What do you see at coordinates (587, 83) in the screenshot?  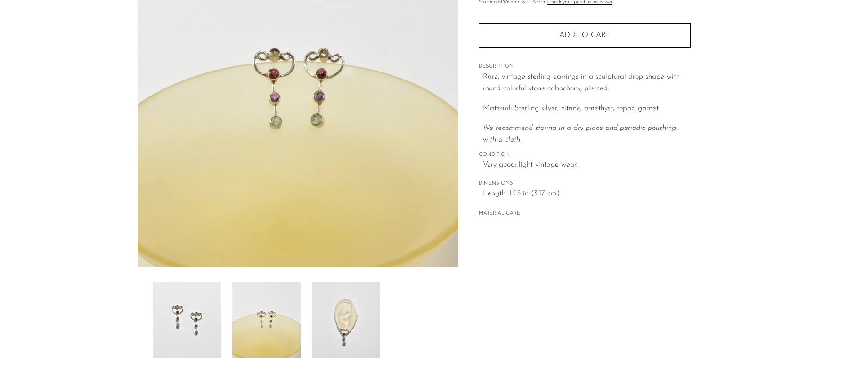 I see `p: Rare, vintage sterling earrings in a sculptural drop shape with round colorful stone cabochons, p...` at bounding box center [587, 83].